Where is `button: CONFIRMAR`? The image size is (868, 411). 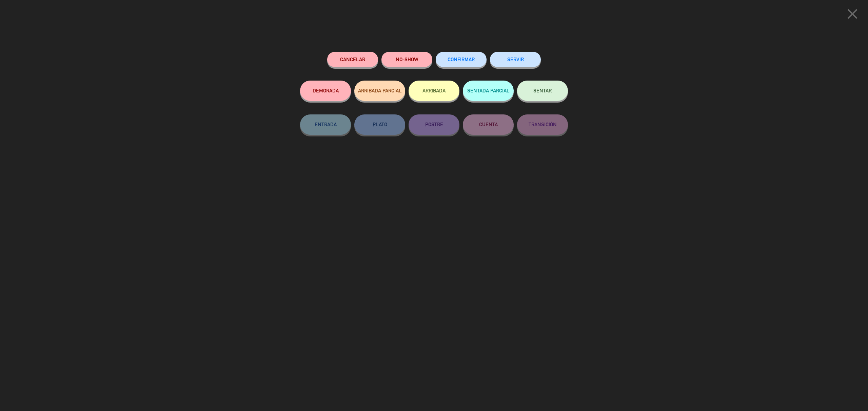
button: CONFIRMAR is located at coordinates (461, 60).